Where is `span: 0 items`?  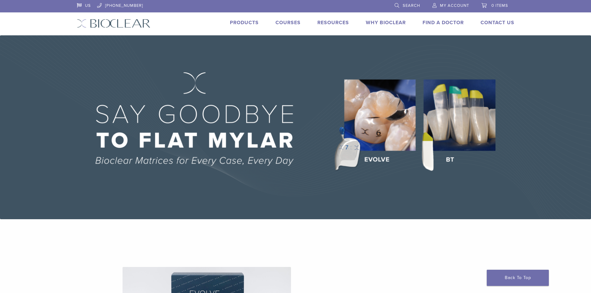 span: 0 items is located at coordinates (500, 6).